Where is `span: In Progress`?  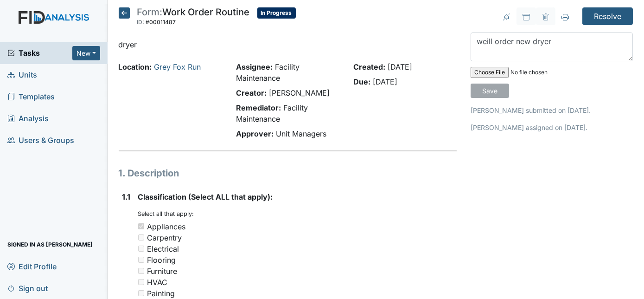 span: In Progress is located at coordinates (276, 13).